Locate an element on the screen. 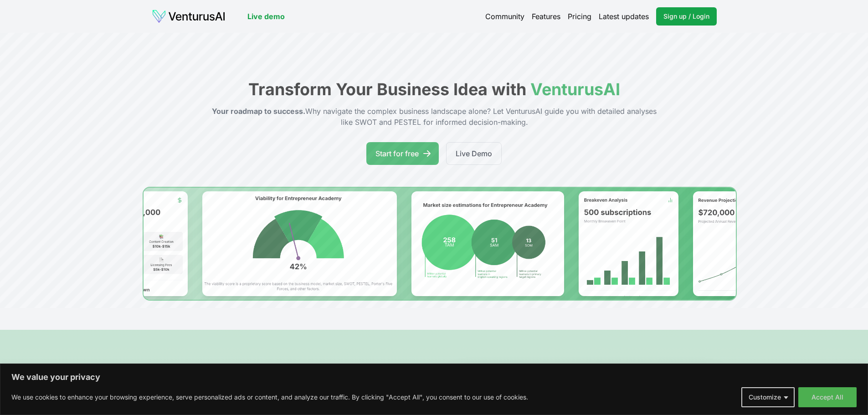 Image resolution: width=868 pixels, height=415 pixels. p: We value your privacy is located at coordinates (434, 377).